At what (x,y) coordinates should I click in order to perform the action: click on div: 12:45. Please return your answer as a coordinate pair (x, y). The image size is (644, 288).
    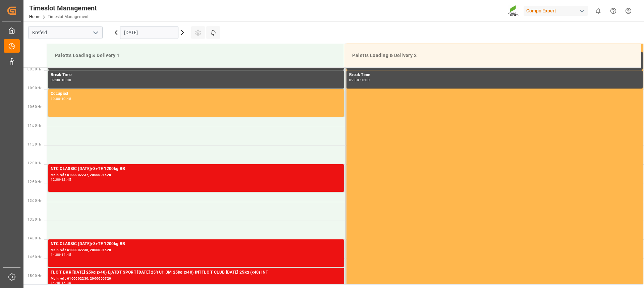
    Looking at the image, I should click on (66, 179).